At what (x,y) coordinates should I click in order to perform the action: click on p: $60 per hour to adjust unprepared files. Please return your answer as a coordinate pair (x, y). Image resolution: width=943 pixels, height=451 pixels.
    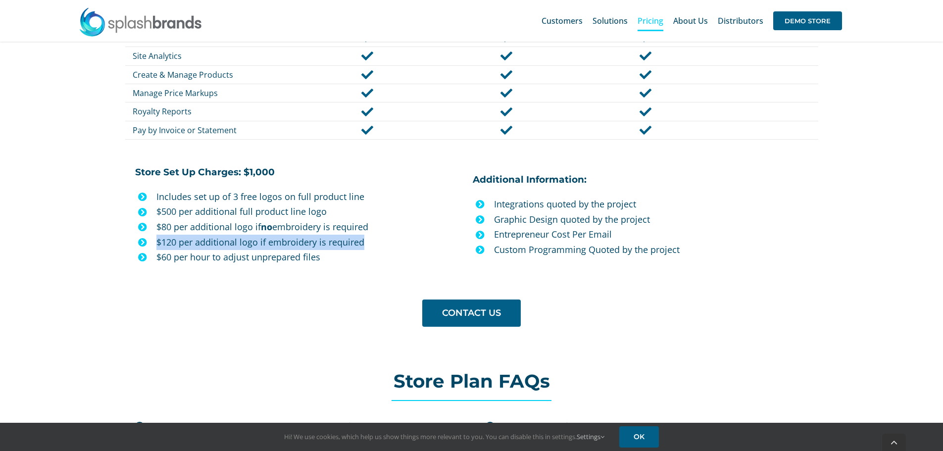
    Looking at the image, I should click on (311, 257).